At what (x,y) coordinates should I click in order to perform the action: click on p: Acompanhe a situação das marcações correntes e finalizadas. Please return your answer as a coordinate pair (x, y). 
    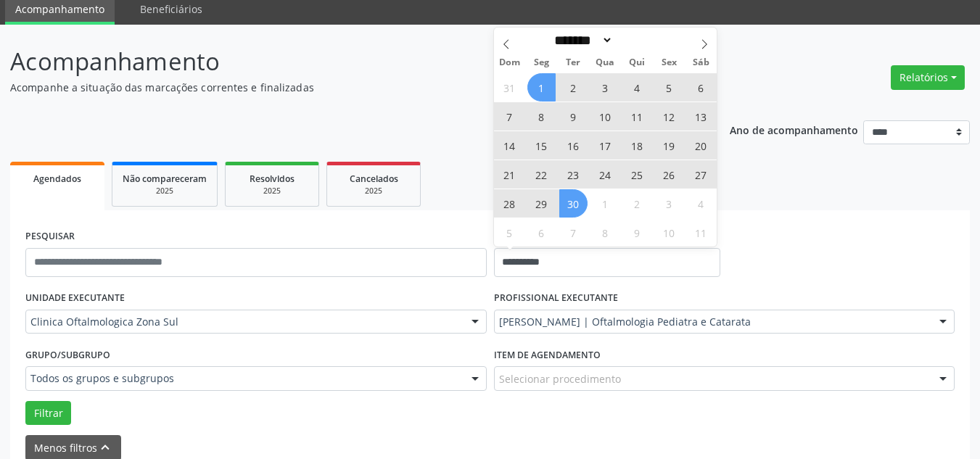
    Looking at the image, I should click on (346, 87).